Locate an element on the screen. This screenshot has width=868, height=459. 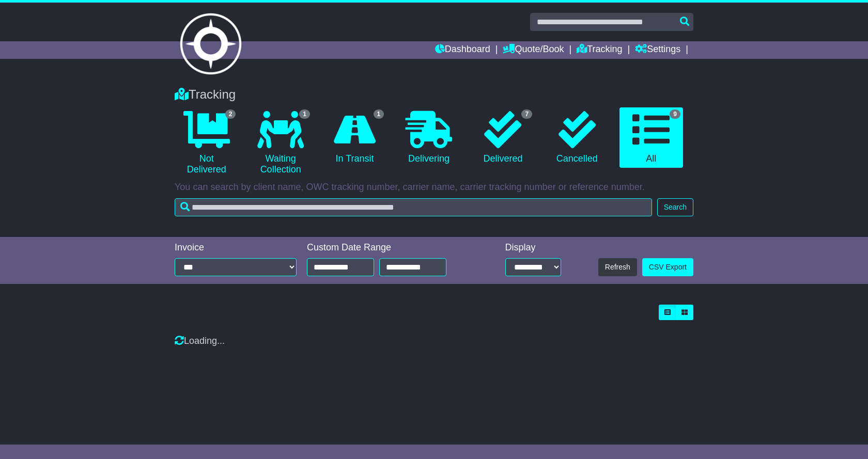
div: Invoice is located at coordinates (235, 248).